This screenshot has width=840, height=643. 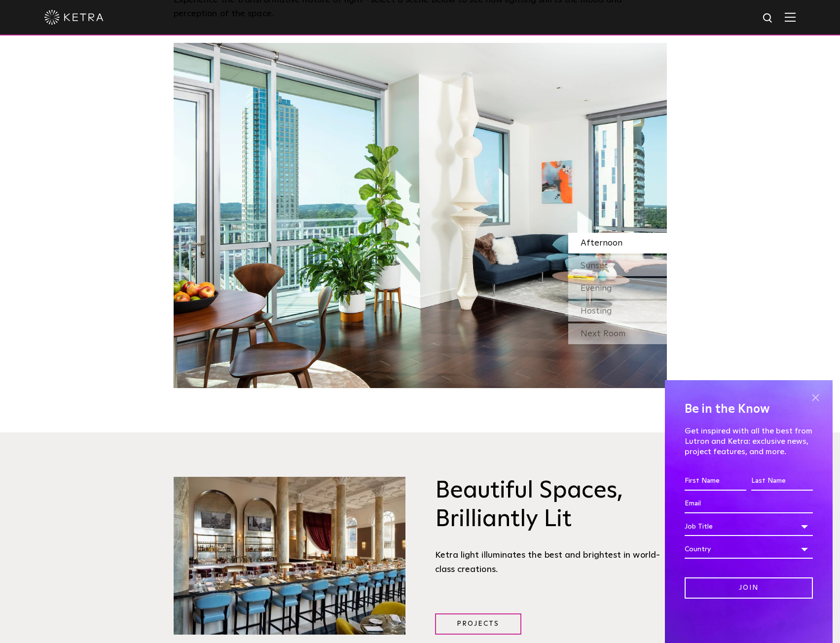 What do you see at coordinates (782, 482) in the screenshot?
I see `input: Last Name` at bounding box center [782, 482].